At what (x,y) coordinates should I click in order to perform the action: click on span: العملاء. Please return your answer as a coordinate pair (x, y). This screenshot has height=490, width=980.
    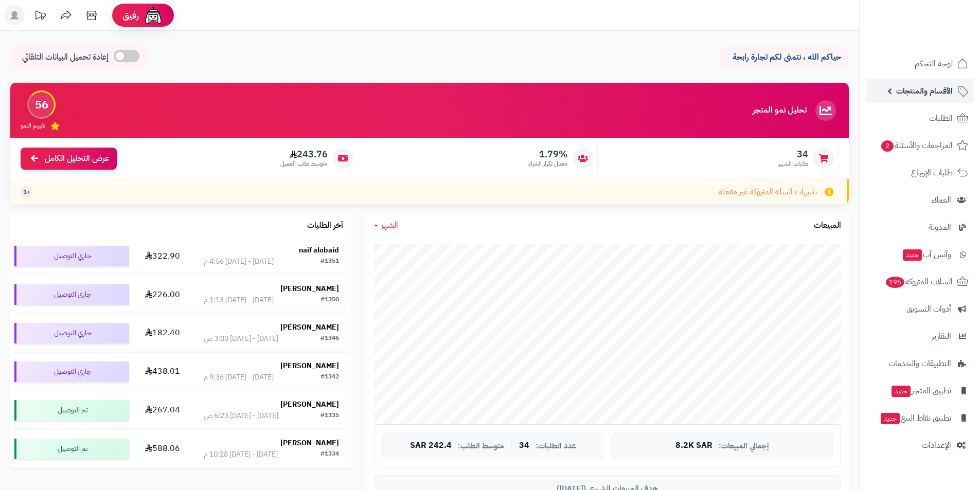
    Looking at the image, I should click on (941, 200).